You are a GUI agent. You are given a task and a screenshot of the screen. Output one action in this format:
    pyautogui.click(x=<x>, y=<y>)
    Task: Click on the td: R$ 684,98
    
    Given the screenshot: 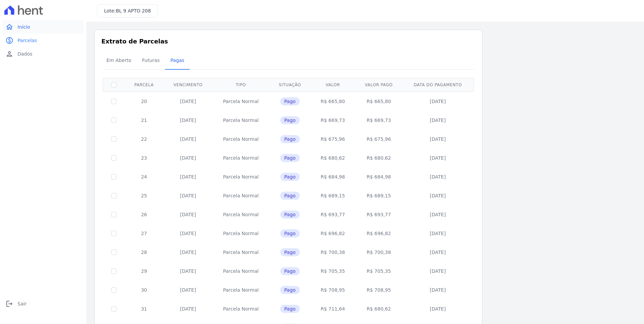 What is the action you would take?
    pyautogui.click(x=378, y=177)
    